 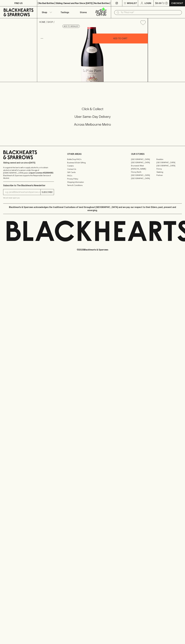 What do you see at coordinates (148, 3) in the screenshot?
I see `p: Login` at bounding box center [148, 3].